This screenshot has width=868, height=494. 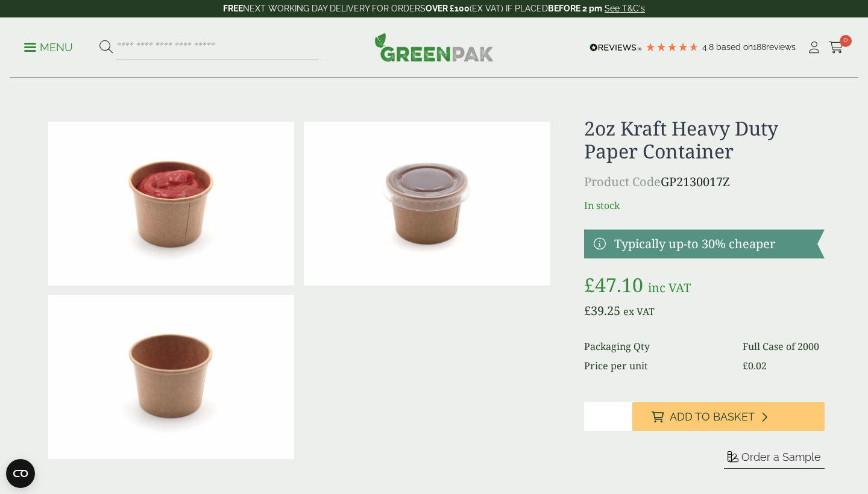 What do you see at coordinates (836, 47) in the screenshot?
I see `a: 0` at bounding box center [836, 47].